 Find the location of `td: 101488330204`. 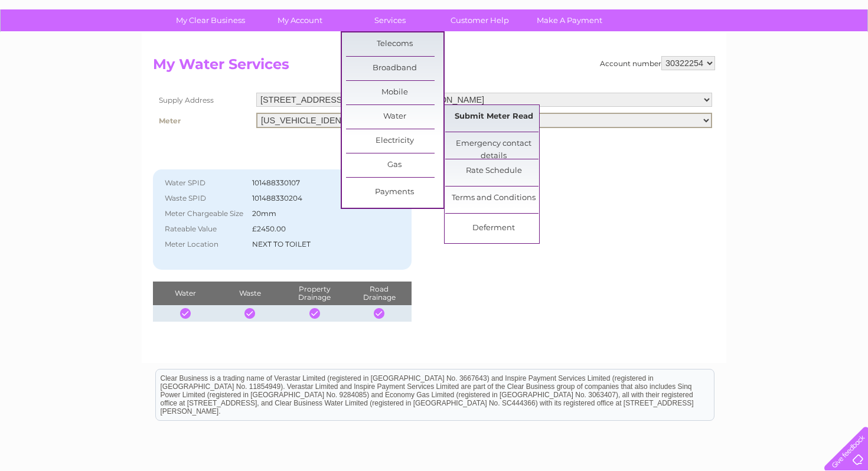

td: 101488330204 is located at coordinates (317, 198).